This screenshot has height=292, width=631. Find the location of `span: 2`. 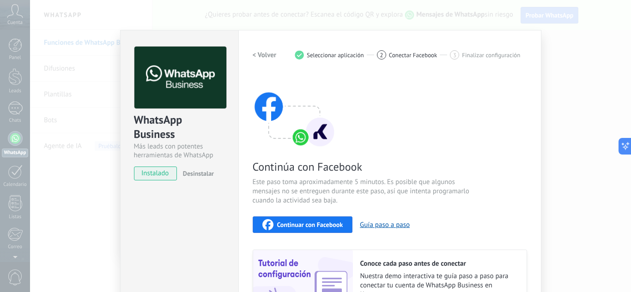

span: 2 is located at coordinates (381, 55).